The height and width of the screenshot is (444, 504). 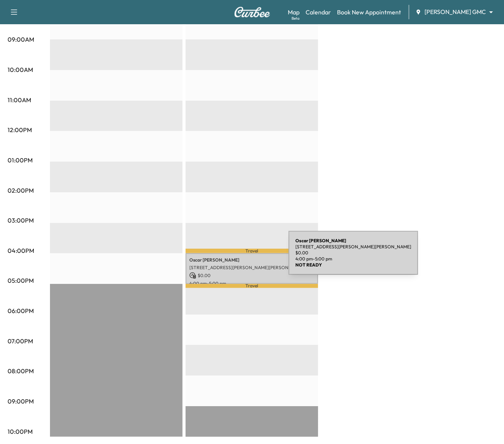 I want to click on p: 06:00PM, so click(x=20, y=311).